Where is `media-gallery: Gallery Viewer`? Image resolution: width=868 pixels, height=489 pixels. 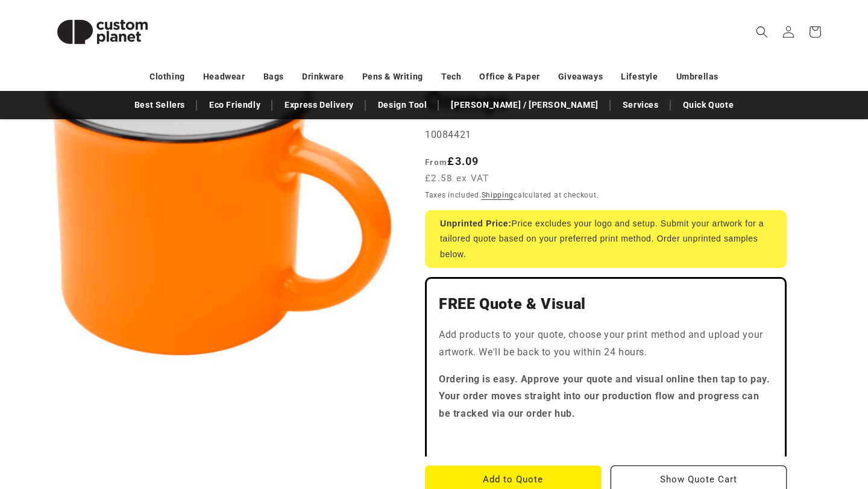 media-gallery: Gallery Viewer is located at coordinates (219, 200).